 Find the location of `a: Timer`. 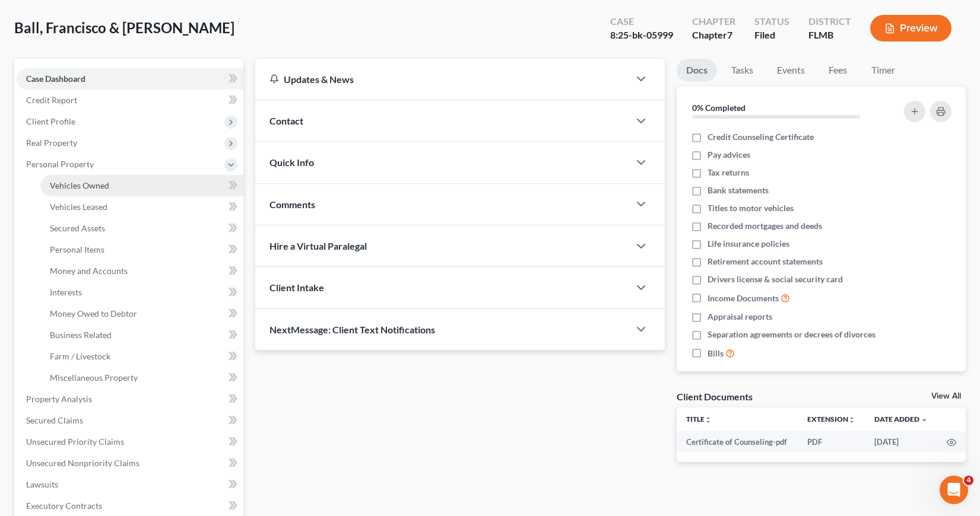

a: Timer is located at coordinates (883, 70).